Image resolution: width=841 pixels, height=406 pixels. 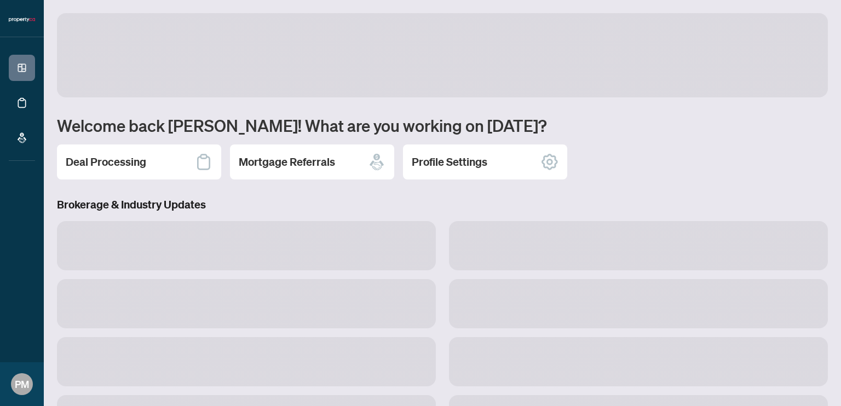 I want to click on h2: Profile Settings, so click(x=449, y=162).